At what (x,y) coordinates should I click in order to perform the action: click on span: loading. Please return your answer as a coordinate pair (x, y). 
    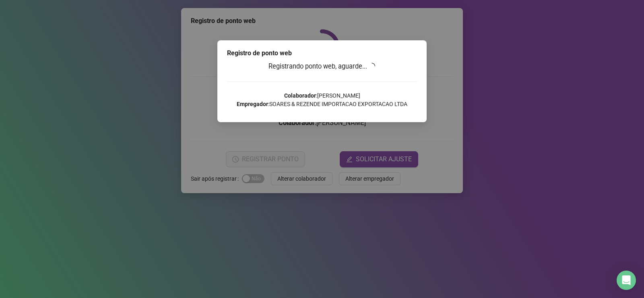
    Looking at the image, I should click on (372, 66).